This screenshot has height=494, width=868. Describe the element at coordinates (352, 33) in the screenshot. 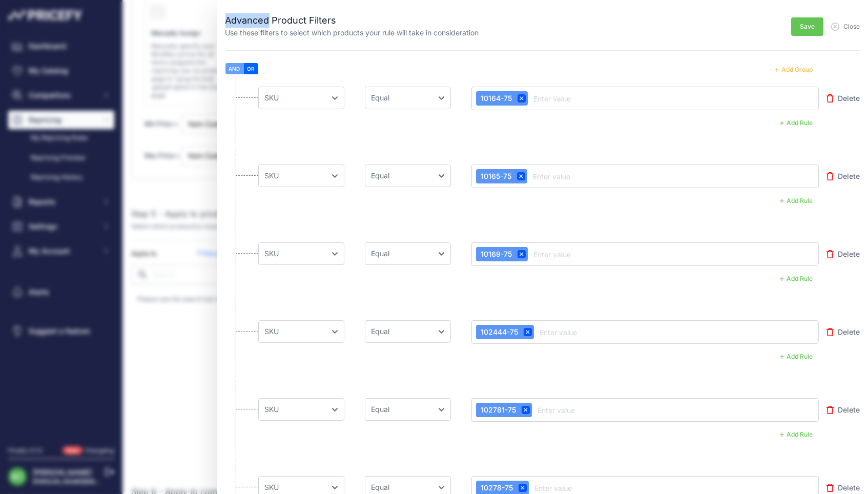

I see `p: Use these filters to select which products your rule will take in consideration` at that location.